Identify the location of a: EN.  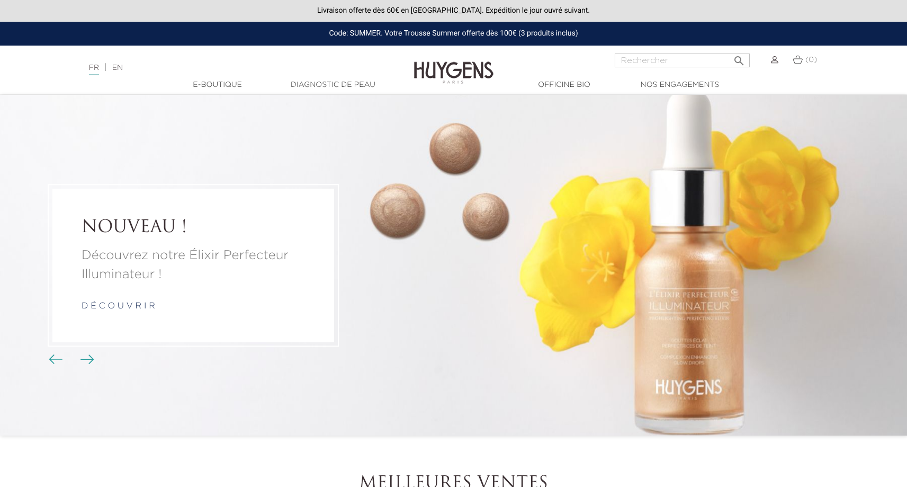
(118, 68).